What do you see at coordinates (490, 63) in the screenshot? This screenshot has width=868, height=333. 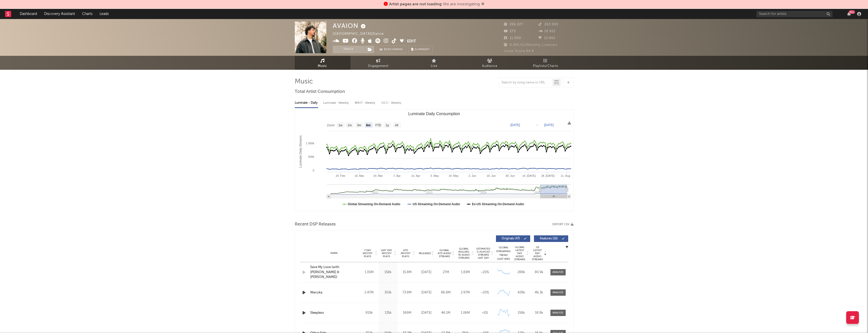 I see `a: Audience` at bounding box center [490, 63].